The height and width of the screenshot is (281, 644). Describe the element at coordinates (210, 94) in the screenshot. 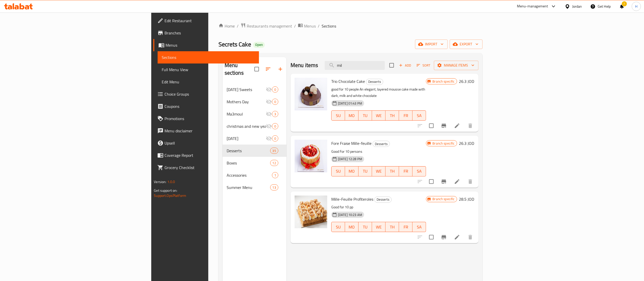

I see `span: Choice Groups` at that location.